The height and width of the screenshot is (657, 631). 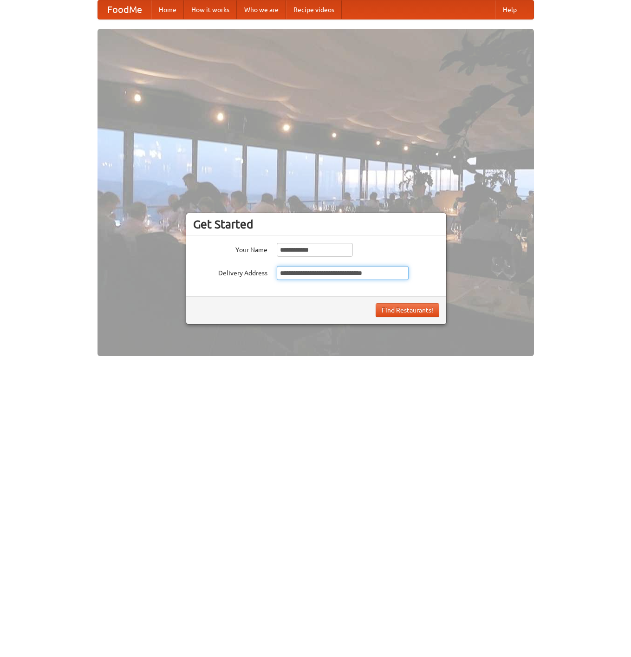 What do you see at coordinates (314, 10) in the screenshot?
I see `a: Recipe videos` at bounding box center [314, 10].